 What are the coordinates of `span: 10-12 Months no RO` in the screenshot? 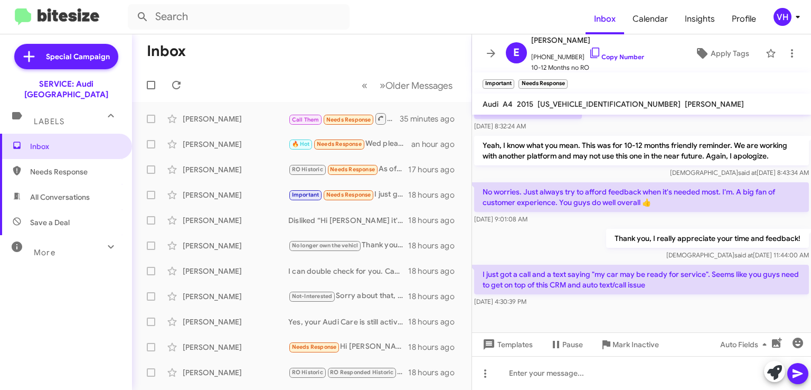 It's located at (588, 68).